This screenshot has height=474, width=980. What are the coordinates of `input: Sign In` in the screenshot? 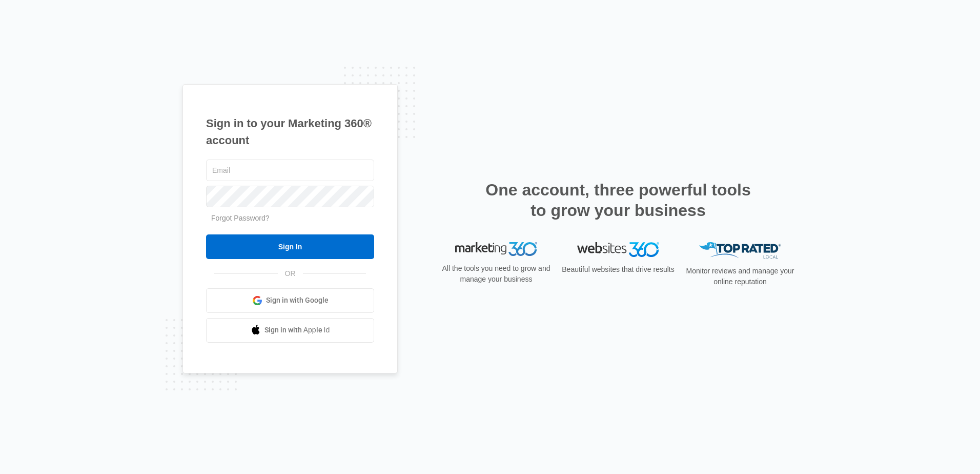 It's located at (290, 247).